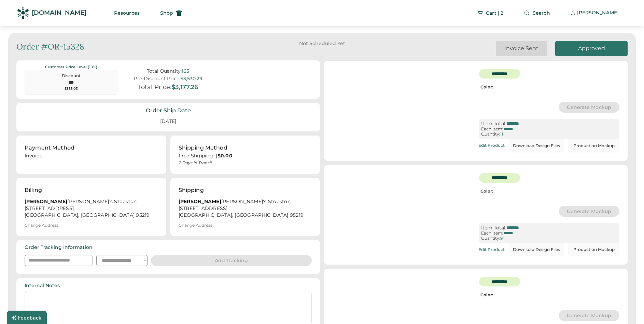 The image size is (644, 324). What do you see at coordinates (154, 87) in the screenshot?
I see `div: Total Price:` at bounding box center [154, 87].